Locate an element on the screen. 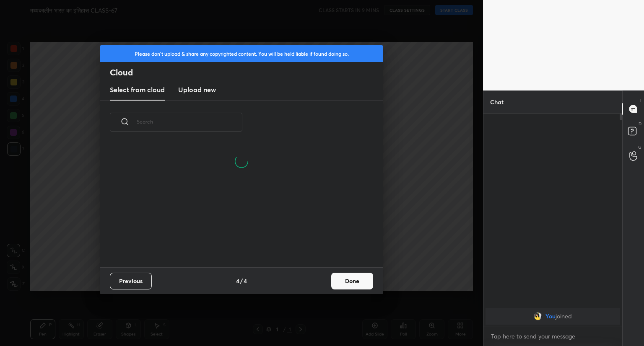 The width and height of the screenshot is (644, 346). h2: Cloud is located at coordinates (246, 73).